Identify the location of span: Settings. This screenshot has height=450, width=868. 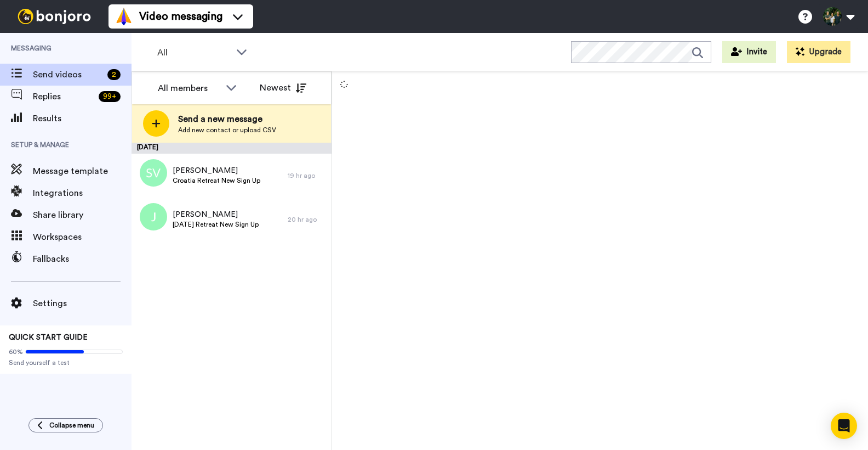
(82, 303).